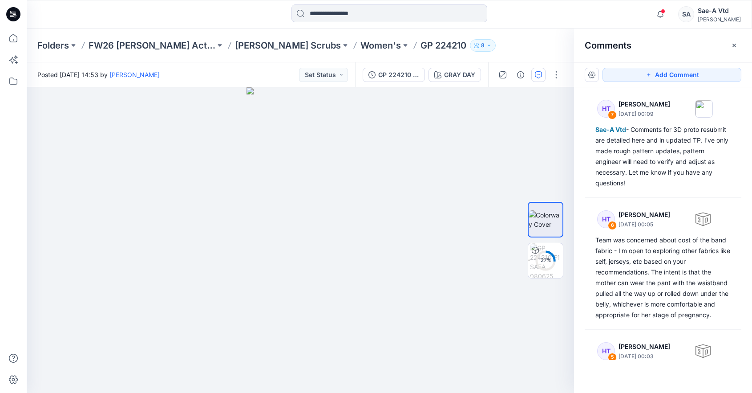 This screenshot has width=752, height=393. What do you see at coordinates (546, 219) in the screenshot?
I see `img: Colorway Cover` at bounding box center [546, 219].